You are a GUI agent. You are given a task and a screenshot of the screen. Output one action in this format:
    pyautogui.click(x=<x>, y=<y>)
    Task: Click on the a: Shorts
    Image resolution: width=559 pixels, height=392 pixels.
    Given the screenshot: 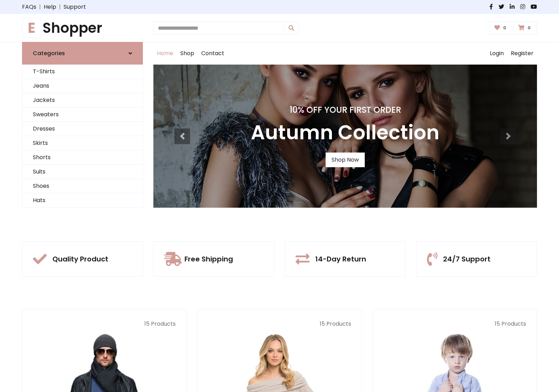 What is the action you would take?
    pyautogui.click(x=83, y=158)
    